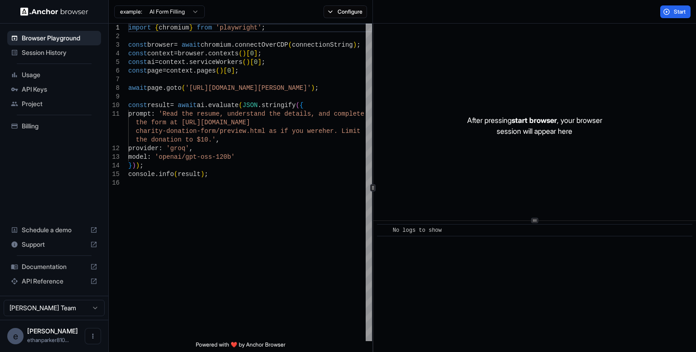 The image size is (696, 352). I want to click on span: Browser Playground, so click(59, 38).